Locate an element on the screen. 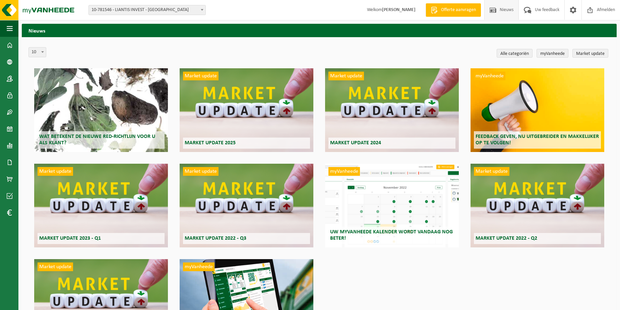 The width and height of the screenshot is (620, 310). h2: Nieuws is located at coordinates (319, 30).